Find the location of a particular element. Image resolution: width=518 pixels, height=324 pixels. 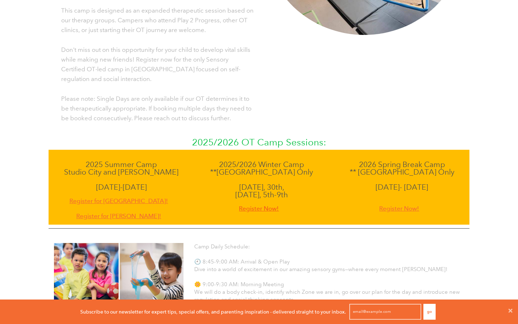

p: 2025/2026 OT Camp Sessions: is located at coordinates (259, 142).